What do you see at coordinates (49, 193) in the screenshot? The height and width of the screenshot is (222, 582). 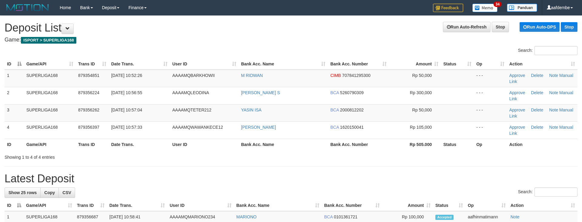 I see `span: Copy` at bounding box center [49, 193].